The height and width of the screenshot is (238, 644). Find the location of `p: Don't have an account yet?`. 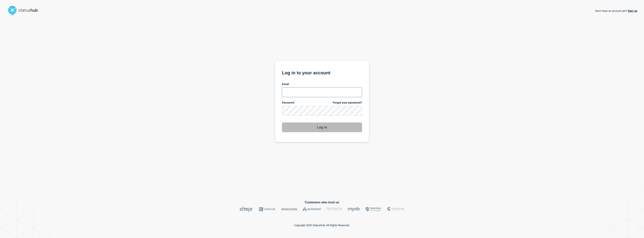

p: Don't have an account yet? is located at coordinates (616, 11).